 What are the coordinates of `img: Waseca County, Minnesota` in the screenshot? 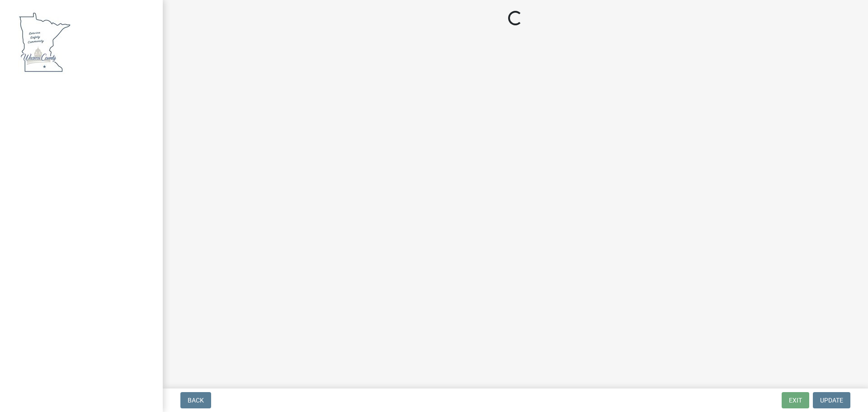 It's located at (45, 41).